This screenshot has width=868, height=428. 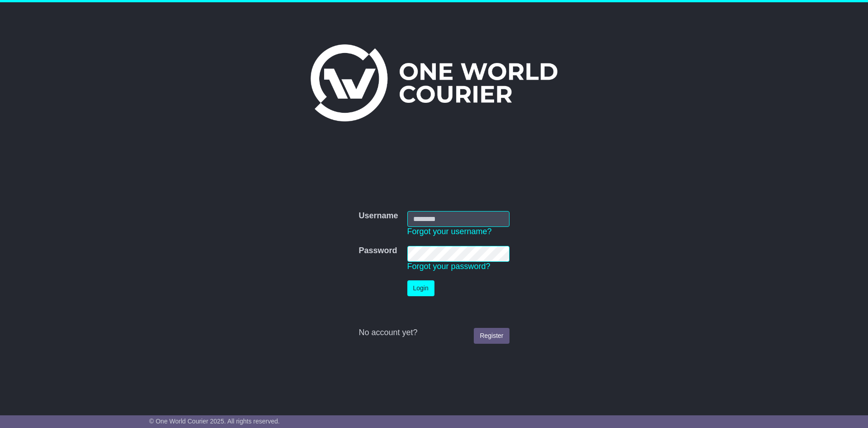 What do you see at coordinates (421, 288) in the screenshot?
I see `button: Login` at bounding box center [421, 288].